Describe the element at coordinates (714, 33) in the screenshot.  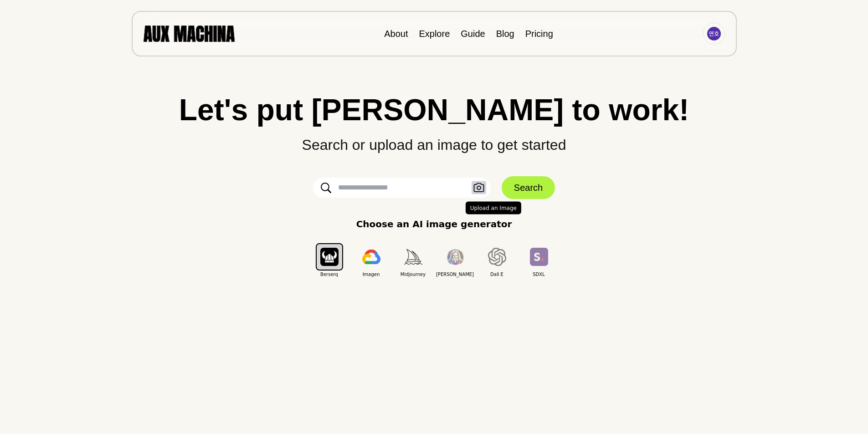
I see `img: Avatar` at that location.